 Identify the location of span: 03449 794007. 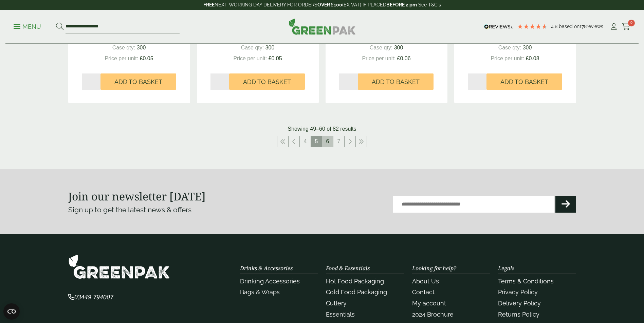
(91, 297).